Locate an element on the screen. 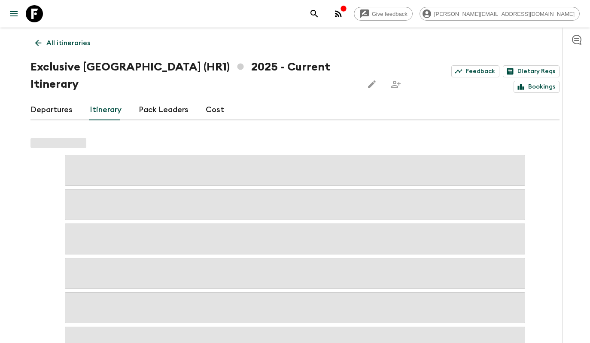 The height and width of the screenshot is (343, 590). a: Itinerary is located at coordinates (106, 110).